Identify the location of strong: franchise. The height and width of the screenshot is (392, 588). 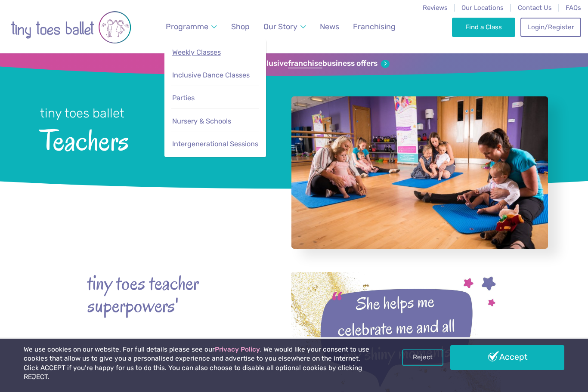
(305, 64).